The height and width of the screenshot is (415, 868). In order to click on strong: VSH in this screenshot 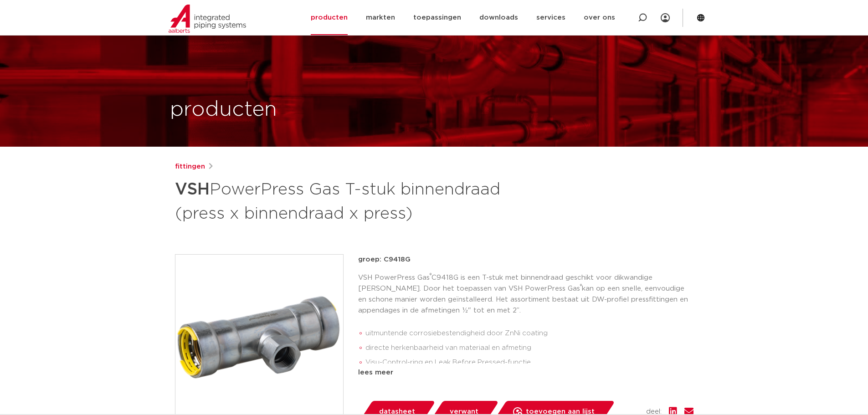, I will do `click(192, 189)`.